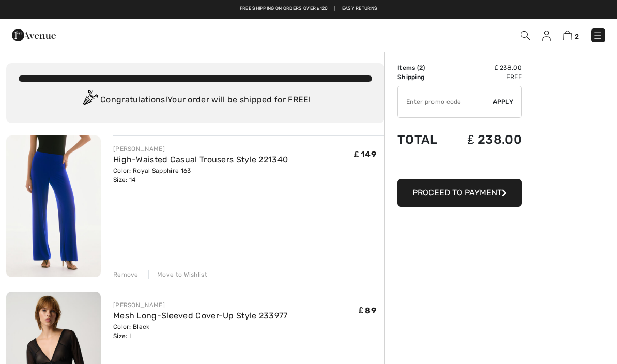 The height and width of the screenshot is (364, 617). I want to click on span: ₤ 89, so click(367, 310).